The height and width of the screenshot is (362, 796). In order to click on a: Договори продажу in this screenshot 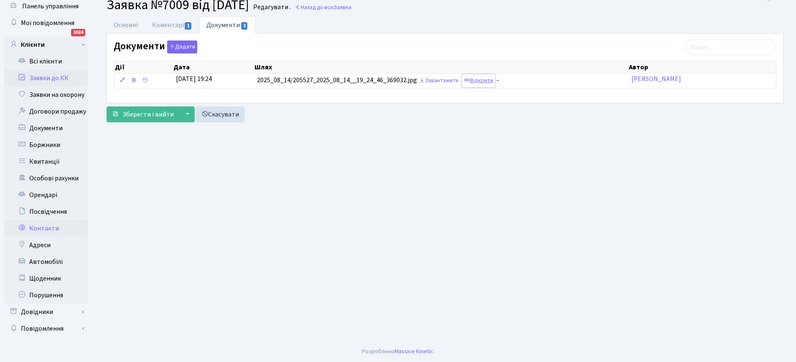, I will do `click(46, 112)`.